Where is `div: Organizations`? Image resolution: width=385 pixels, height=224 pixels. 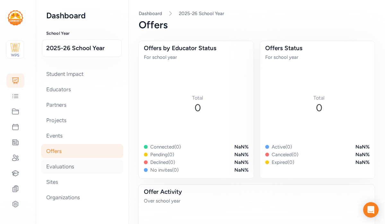
div: Organizations is located at coordinates (82, 197).